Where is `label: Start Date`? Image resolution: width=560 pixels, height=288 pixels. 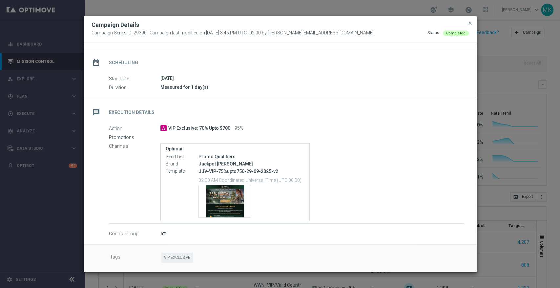
label: Start Date is located at coordinates (134, 79).